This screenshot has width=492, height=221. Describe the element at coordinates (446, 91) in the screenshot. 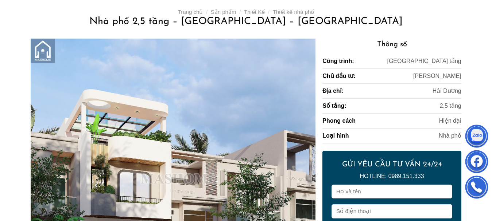

I see `div: Hải Dương` at that location.